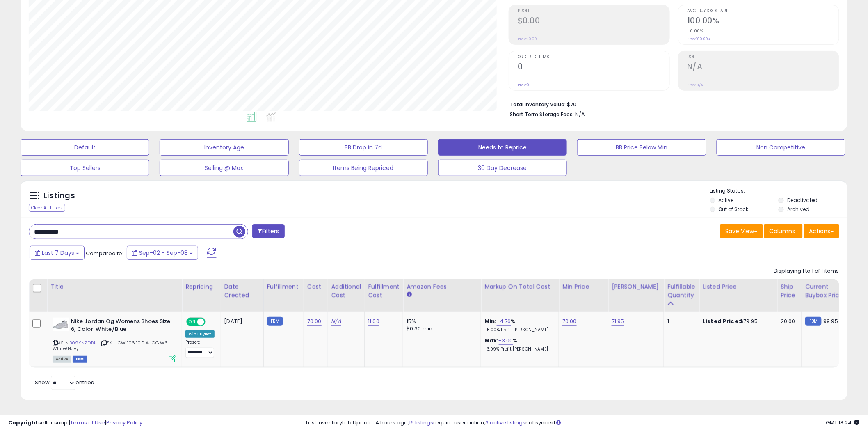 The image size is (868, 431). What do you see at coordinates (421, 422) in the screenshot?
I see `a: 16 listings` at bounding box center [421, 422].